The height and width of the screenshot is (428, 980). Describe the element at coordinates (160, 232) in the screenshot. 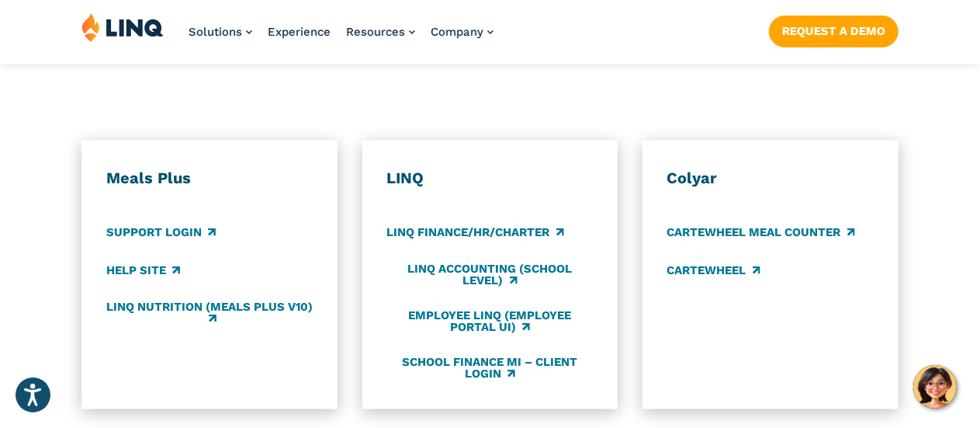

I see `a: Support Login` at that location.